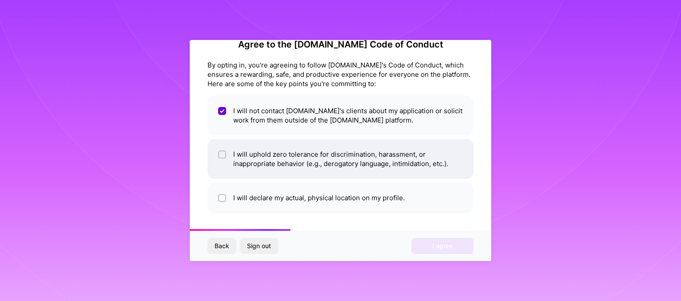  Describe the element at coordinates (222, 246) in the screenshot. I see `button: Back` at that location.